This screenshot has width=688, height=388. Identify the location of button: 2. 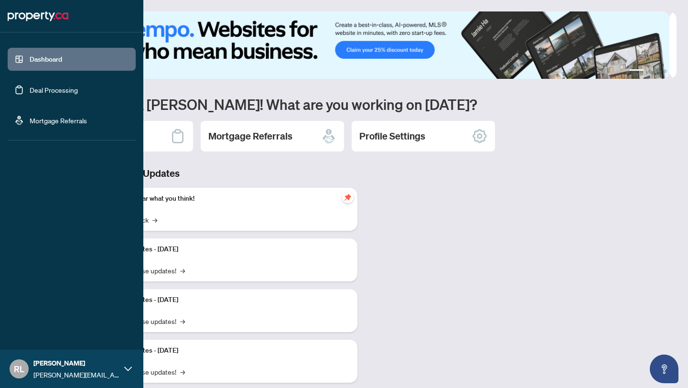
(649, 71).